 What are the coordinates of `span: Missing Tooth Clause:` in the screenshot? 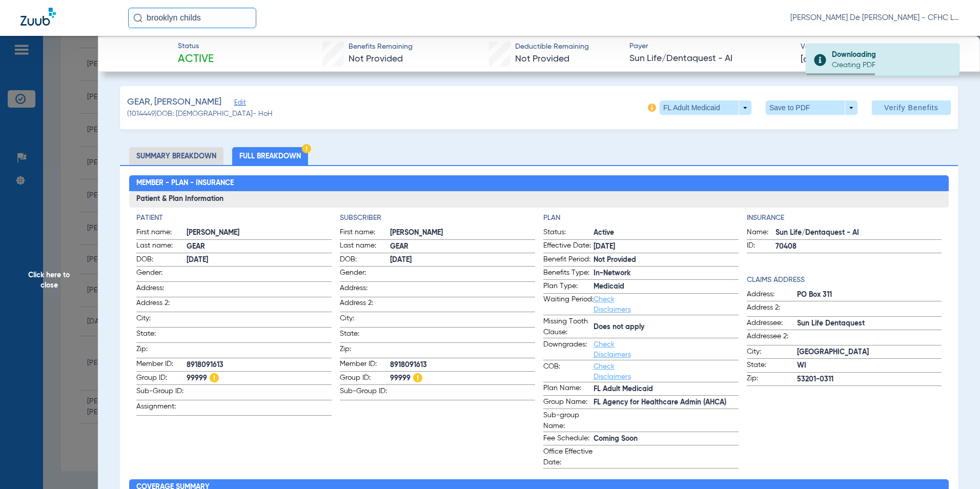 It's located at (568, 327).